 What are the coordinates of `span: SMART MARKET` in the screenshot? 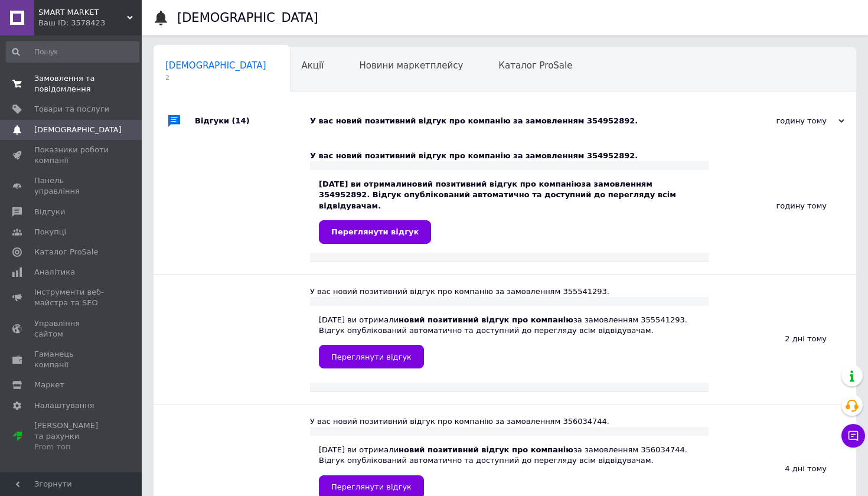 It's located at (83, 12).